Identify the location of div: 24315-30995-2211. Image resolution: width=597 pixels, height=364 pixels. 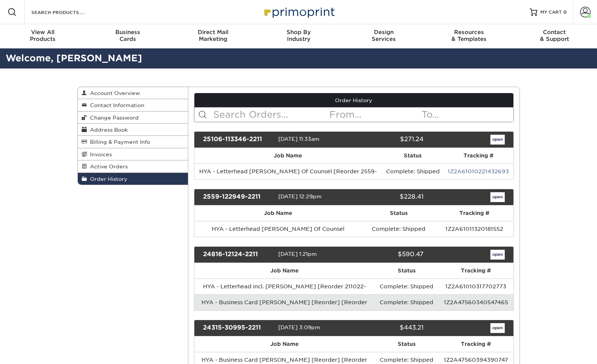
(238, 328).